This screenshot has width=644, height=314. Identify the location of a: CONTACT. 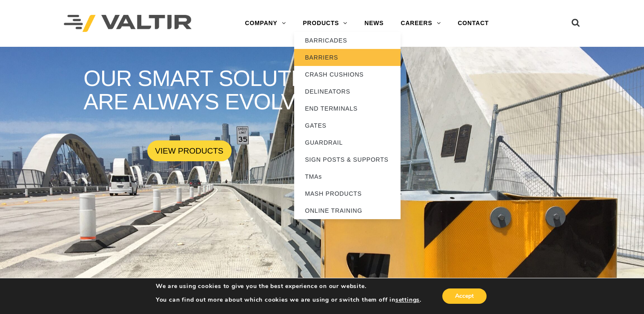
(473, 24).